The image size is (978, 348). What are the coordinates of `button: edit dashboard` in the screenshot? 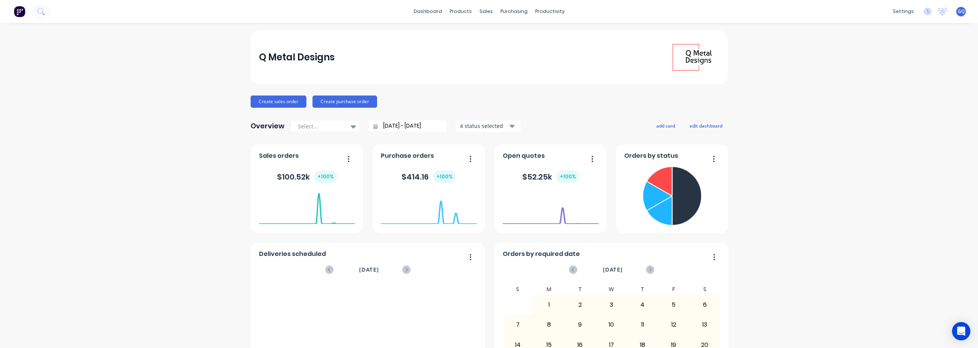 It's located at (706, 126).